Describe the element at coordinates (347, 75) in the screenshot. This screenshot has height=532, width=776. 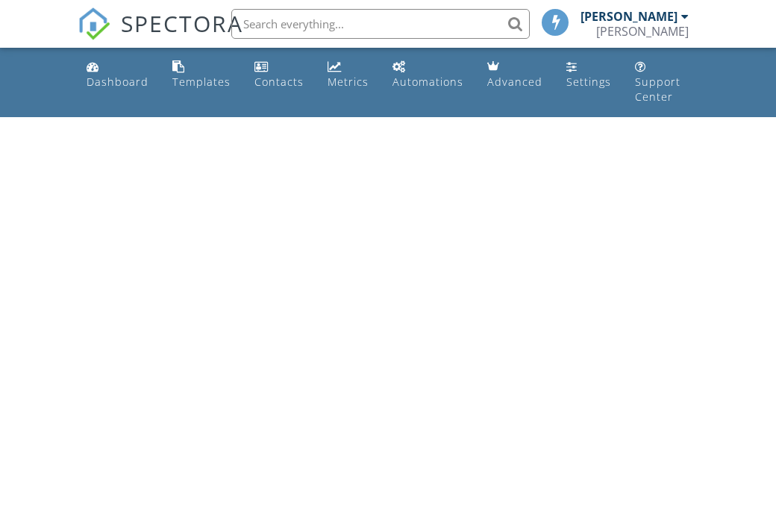
I see `a: Metrics` at that location.